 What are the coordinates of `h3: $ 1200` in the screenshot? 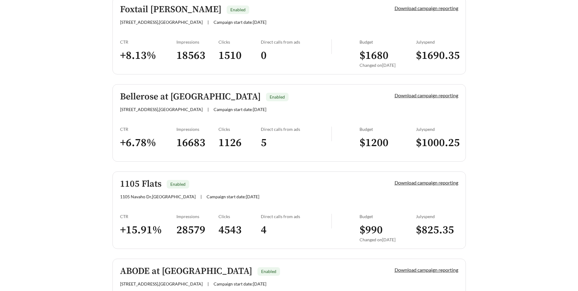 It's located at (388, 143).